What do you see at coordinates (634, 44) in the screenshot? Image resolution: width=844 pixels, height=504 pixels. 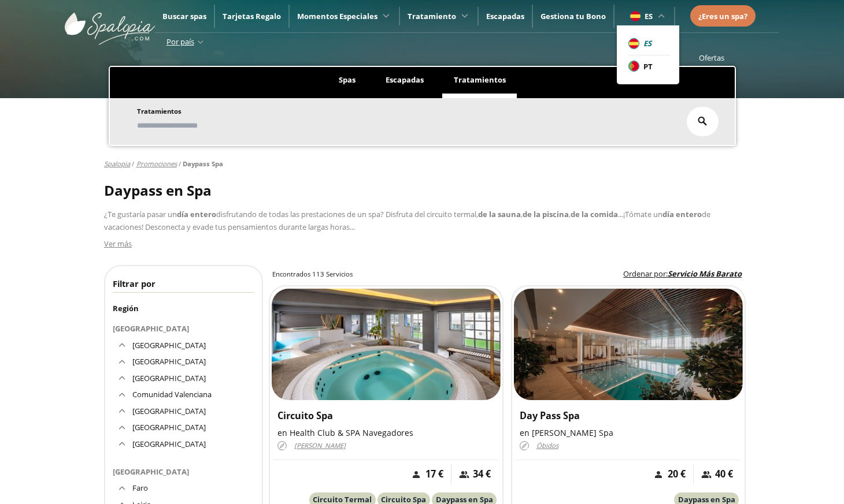 I see `img: wjaoUgHkAaOAkeSeKfC9PsfFOKauAcl7gMAAAAASUVORK5CYII=` at bounding box center [634, 44].